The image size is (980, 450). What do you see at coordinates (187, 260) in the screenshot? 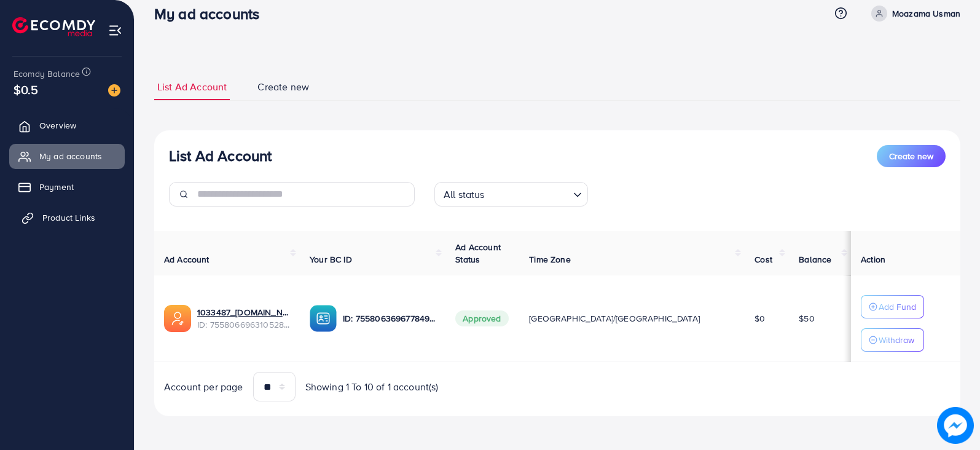
I see `span: Ad Account` at bounding box center [187, 260].